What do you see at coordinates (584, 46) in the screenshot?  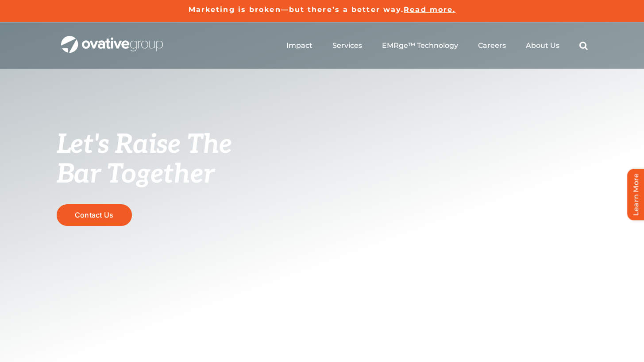 I see `a: Search` at bounding box center [584, 46].